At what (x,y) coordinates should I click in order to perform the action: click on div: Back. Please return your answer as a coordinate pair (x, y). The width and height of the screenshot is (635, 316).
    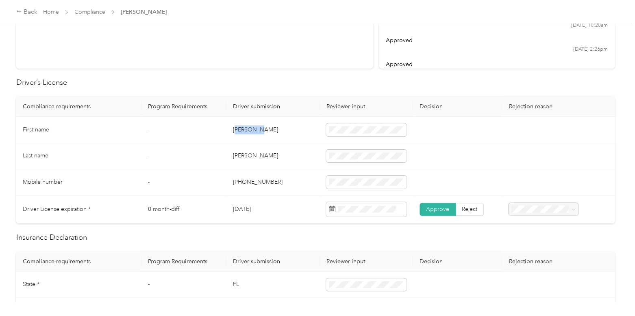
    Looking at the image, I should click on (27, 12).